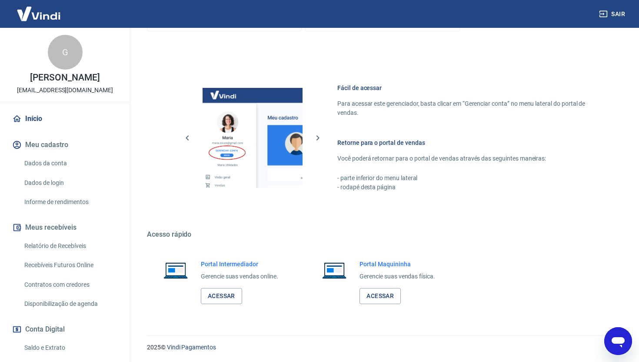 The height and width of the screenshot is (362, 639). I want to click on p: Para acessar este gerenciador, basta clicar em “Gerenciar conta” no menu lateral do portal de ven..., so click(467, 108).